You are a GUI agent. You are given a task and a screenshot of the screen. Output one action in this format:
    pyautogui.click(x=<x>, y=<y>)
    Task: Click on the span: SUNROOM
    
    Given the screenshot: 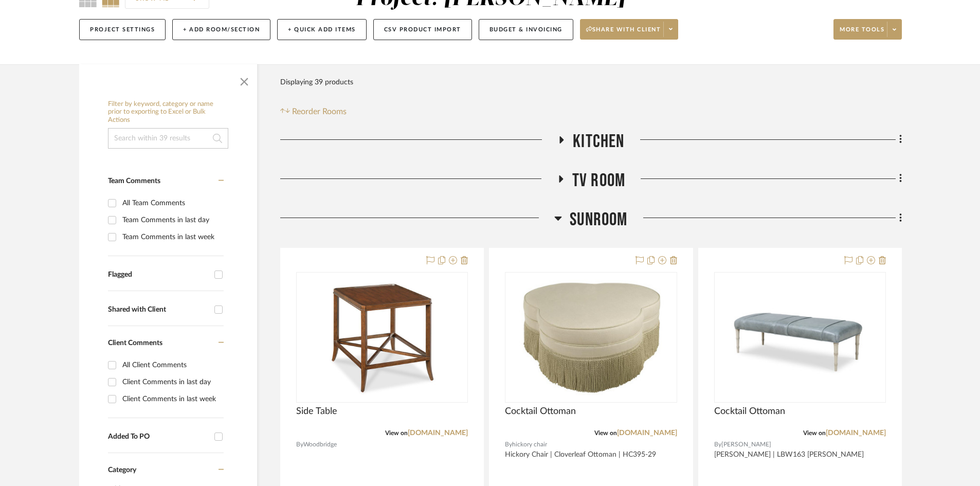 What is the action you would take?
    pyautogui.click(x=599, y=220)
    